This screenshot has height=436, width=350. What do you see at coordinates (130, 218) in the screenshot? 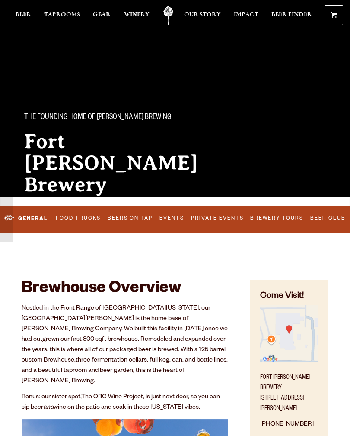
I see `a: Beers on Tap` at bounding box center [130, 218].